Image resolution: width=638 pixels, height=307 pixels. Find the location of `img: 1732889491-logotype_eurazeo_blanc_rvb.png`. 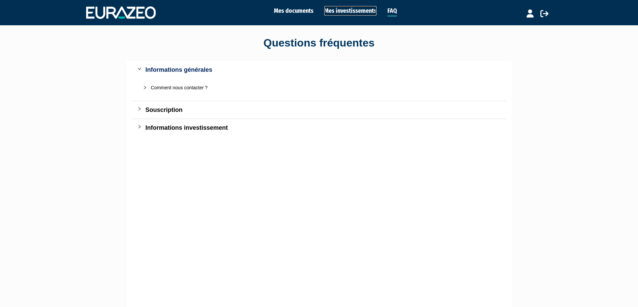

img: 1732889491-logotype_eurazeo_blanc_rvb.png is located at coordinates (121, 12).